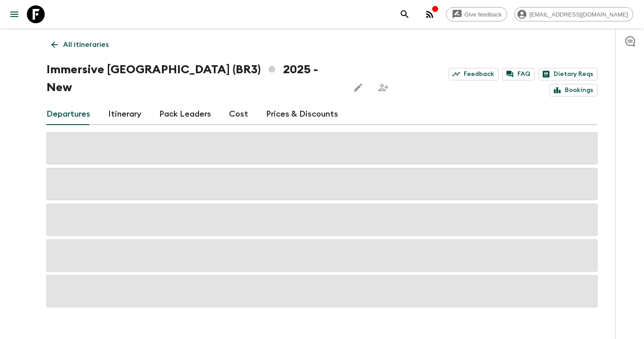  What do you see at coordinates (476, 14) in the screenshot?
I see `a: Give feedback` at bounding box center [476, 14].